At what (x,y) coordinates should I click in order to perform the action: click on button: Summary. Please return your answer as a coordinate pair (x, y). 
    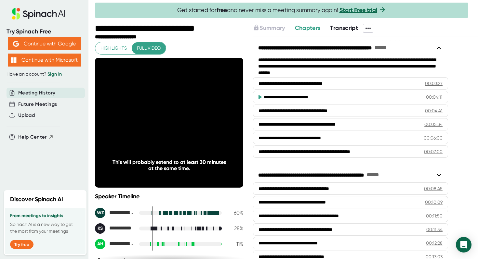
    Looking at the image, I should click on (269, 28).